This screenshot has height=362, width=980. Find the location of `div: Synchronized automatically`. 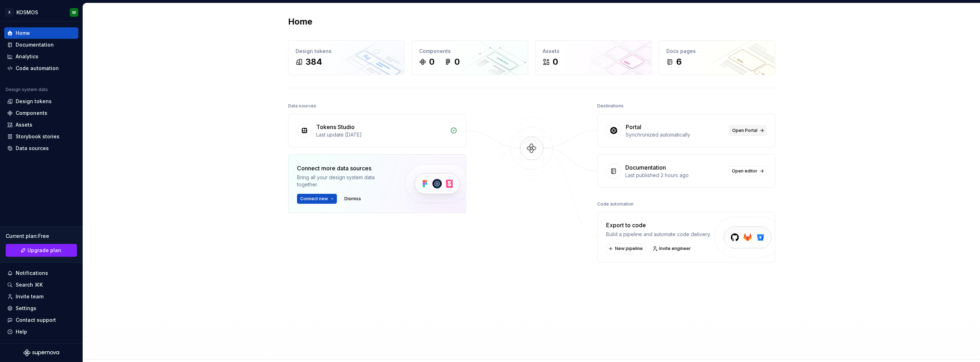

div: Synchronized automatically is located at coordinates (675, 135).